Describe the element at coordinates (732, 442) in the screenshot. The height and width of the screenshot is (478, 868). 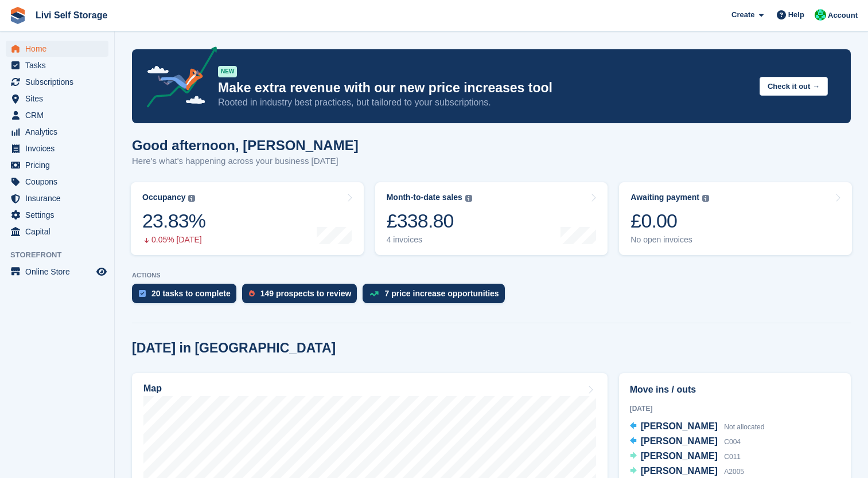
I see `span: C004` at that location.